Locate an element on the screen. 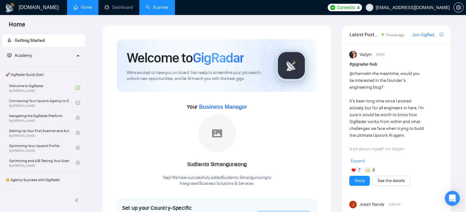 This screenshot has width=466, height=212. button: See the details is located at coordinates (391, 181).